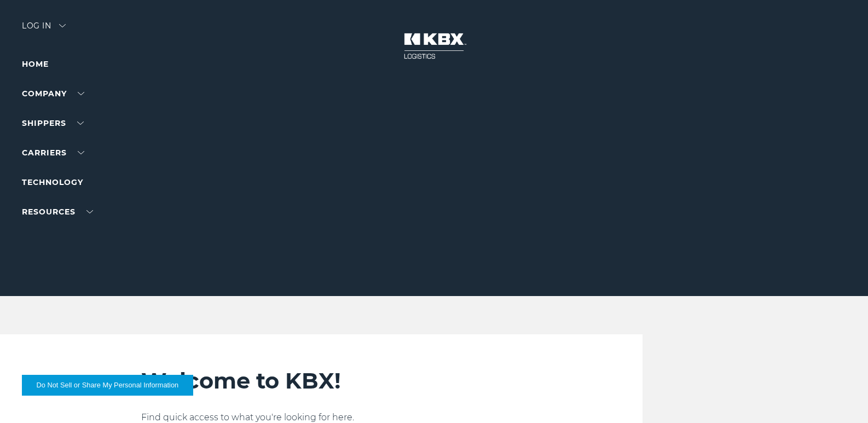 The width and height of the screenshot is (868, 423). Describe the element at coordinates (841, 397) in the screenshot. I see `div: Chat Widget` at that location.